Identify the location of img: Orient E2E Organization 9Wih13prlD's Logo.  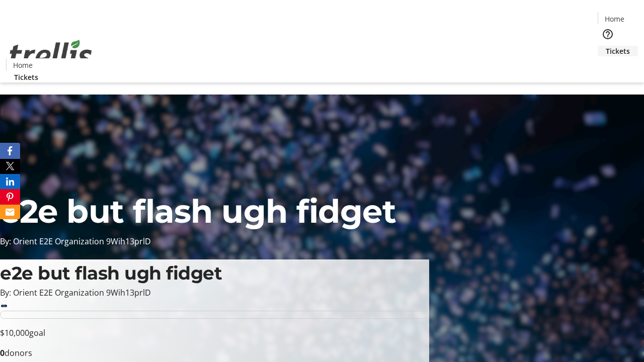
(51, 54).